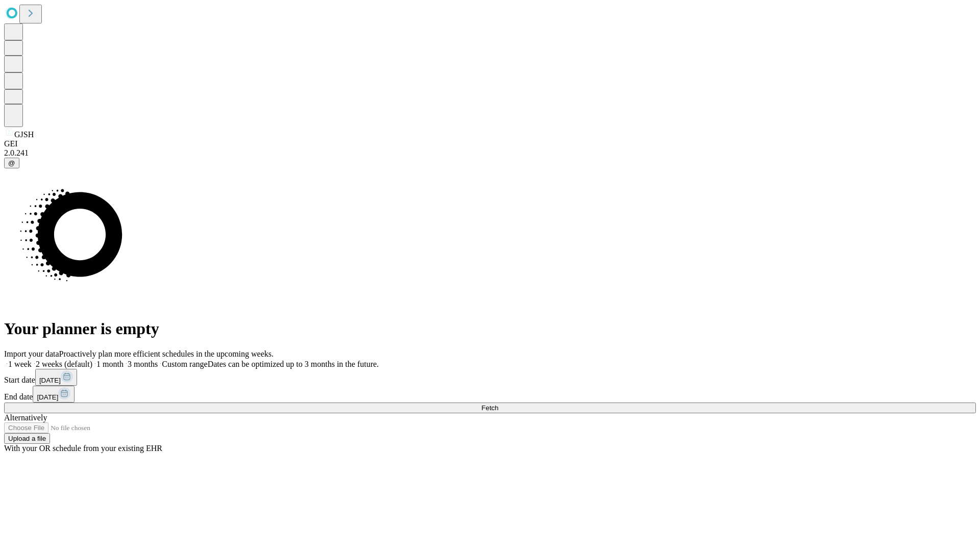  Describe the element at coordinates (184, 364) in the screenshot. I see `span: Custom range` at that location.